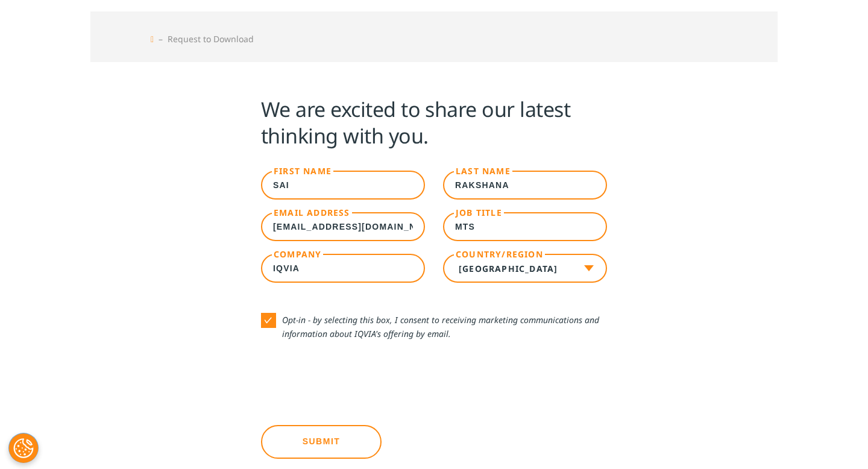 This screenshot has width=868, height=469. I want to click on label: Last Name, so click(483, 170).